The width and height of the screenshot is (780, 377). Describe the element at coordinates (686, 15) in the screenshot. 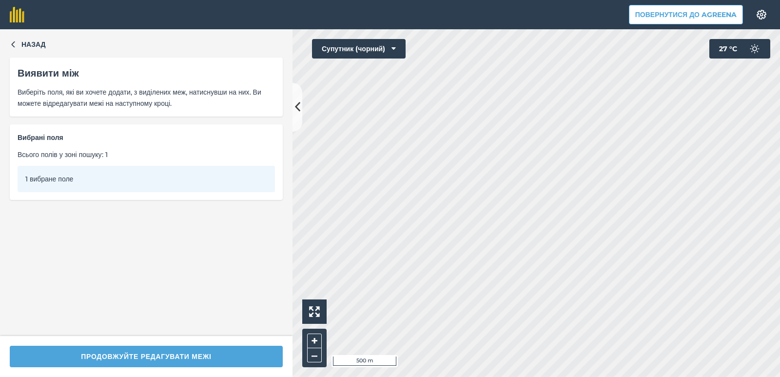

I see `button: Повернутися до Agreena` at that location.